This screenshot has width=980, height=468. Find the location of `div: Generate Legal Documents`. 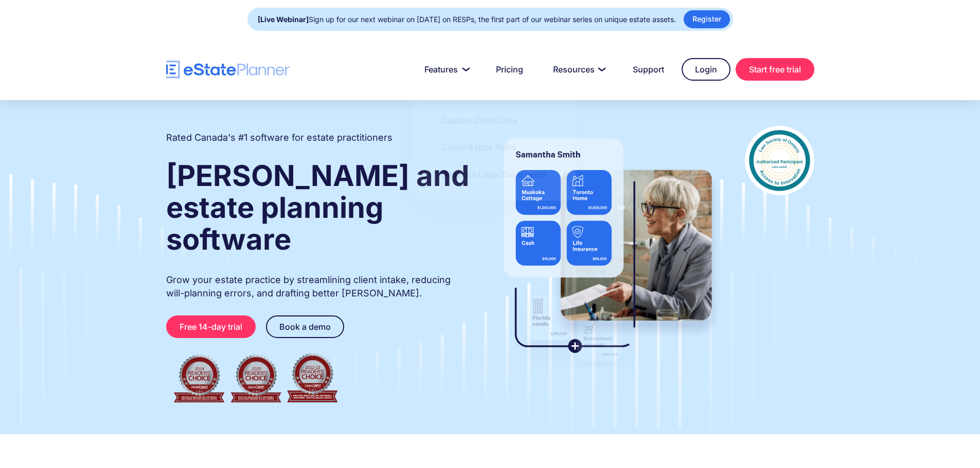

div: Generate Legal Documents is located at coordinates (494, 174).